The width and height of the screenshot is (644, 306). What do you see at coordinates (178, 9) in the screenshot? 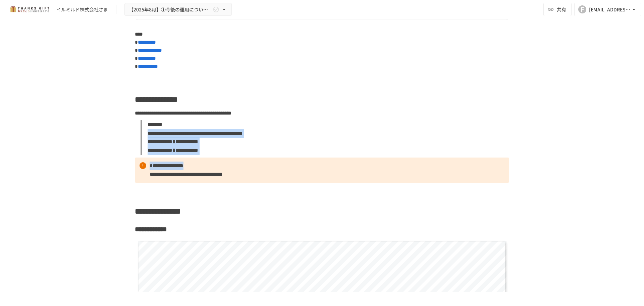
I see `button: 【2025年8月】①今後の運用についてのご案内/THANKS GIFTキックオフMTG` at bounding box center [178, 9].